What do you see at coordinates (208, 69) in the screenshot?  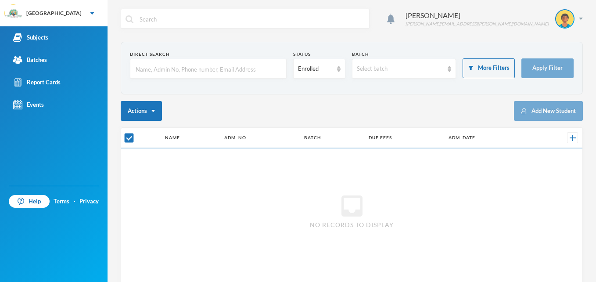 I see `input: Name, Admin No, Phone number, Email Address` at bounding box center [208, 69].